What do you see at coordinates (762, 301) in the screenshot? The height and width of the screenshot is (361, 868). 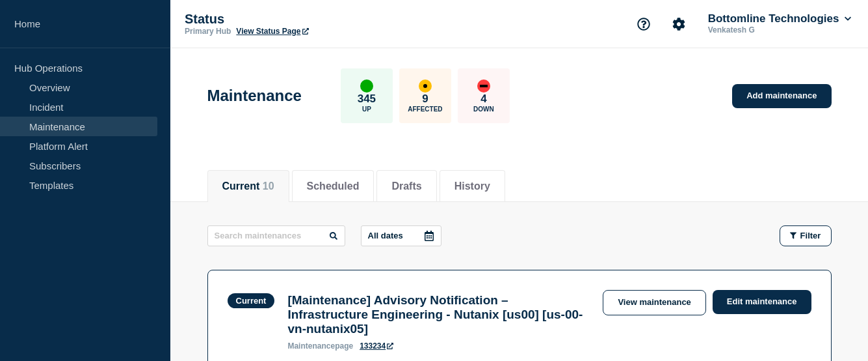 I see `a: Edit maintenance` at bounding box center [762, 301].